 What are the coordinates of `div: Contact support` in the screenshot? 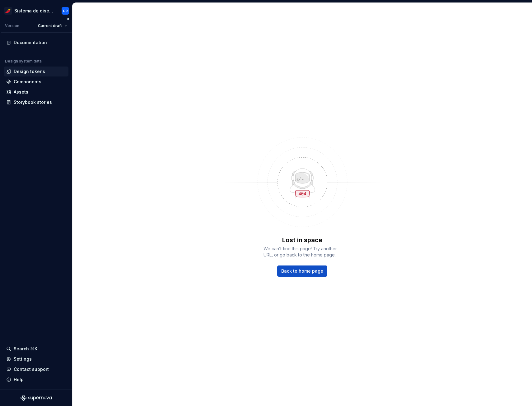 It's located at (31, 369).